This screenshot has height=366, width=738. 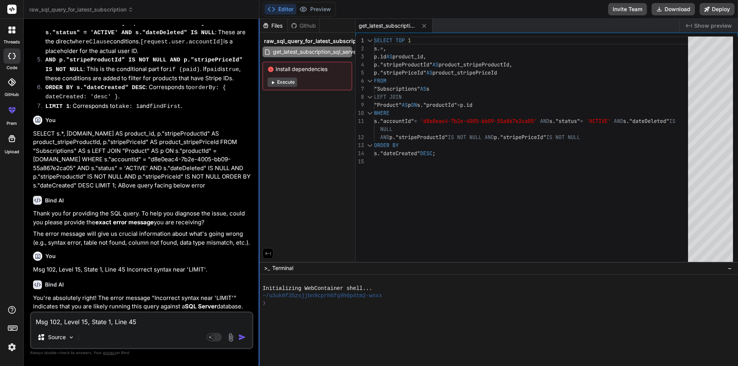 What do you see at coordinates (713, 26) in the screenshot?
I see `span: Show preview` at bounding box center [713, 26].